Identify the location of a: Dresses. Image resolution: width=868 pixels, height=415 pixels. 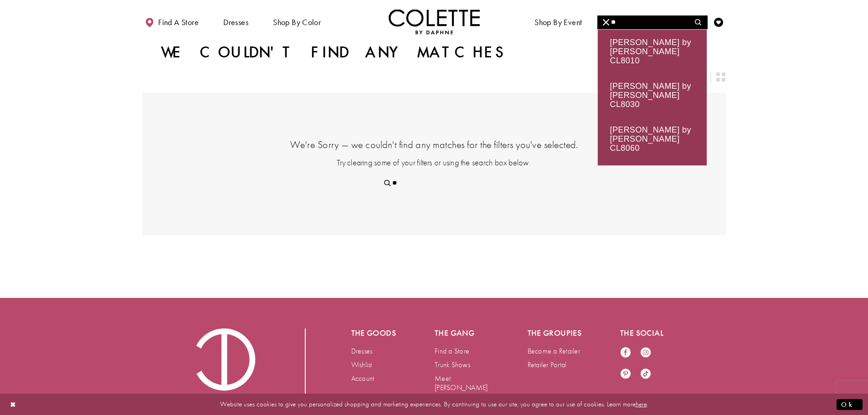
(362, 351).